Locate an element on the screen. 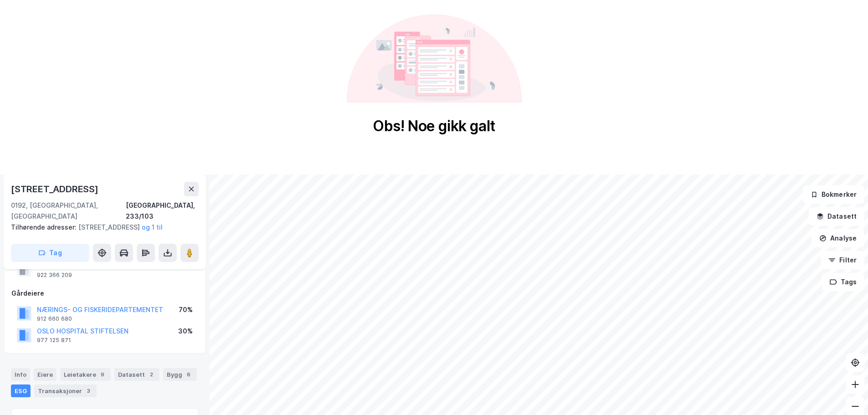 This screenshot has width=868, height=415. div: Leietakere is located at coordinates (85, 375).